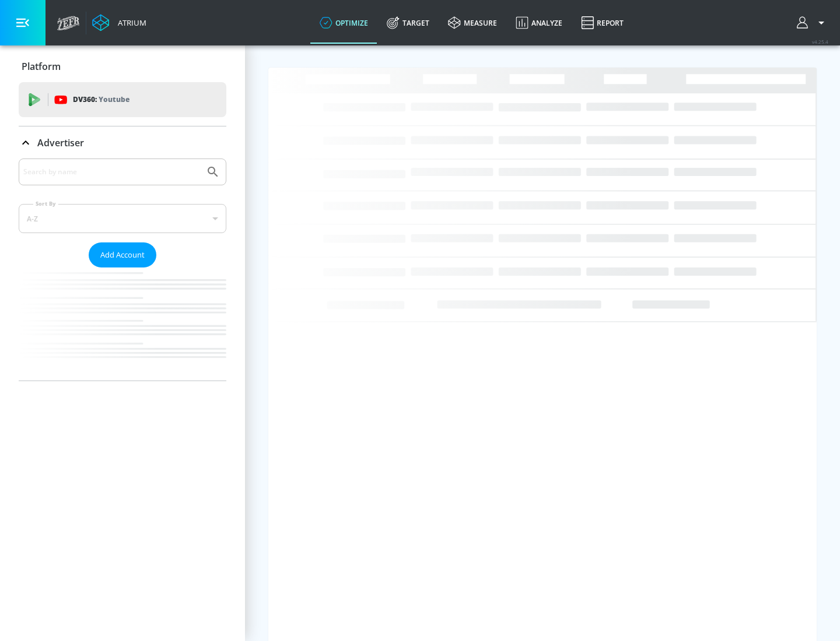 This screenshot has height=641, width=840. What do you see at coordinates (122, 255) in the screenshot?
I see `button: Add Account` at bounding box center [122, 255].